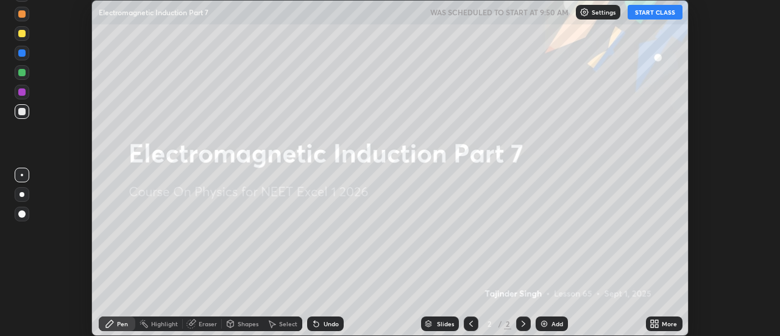 The image size is (780, 336). I want to click on div: Shapes, so click(248, 323).